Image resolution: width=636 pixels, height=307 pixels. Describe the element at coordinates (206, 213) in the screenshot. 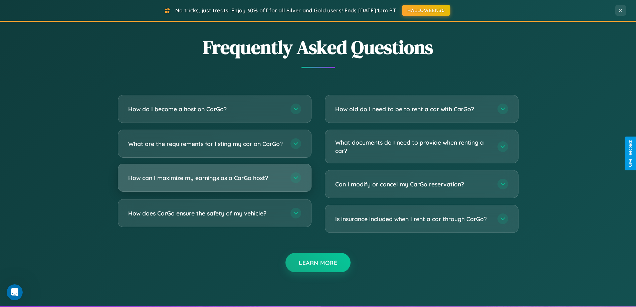

I see `h3: How does CarGo ensure the safety of my vehicle?` at that location.